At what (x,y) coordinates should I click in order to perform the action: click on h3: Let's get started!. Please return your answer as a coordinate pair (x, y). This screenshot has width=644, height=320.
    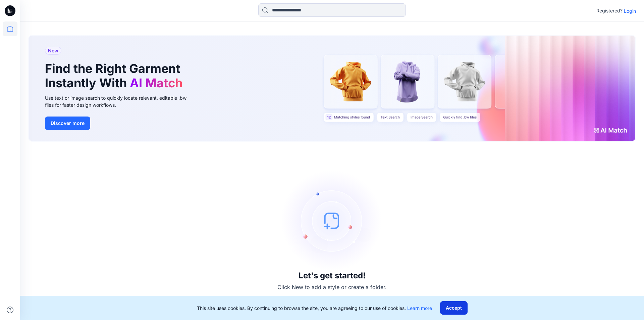
    Looking at the image, I should click on (332, 276).